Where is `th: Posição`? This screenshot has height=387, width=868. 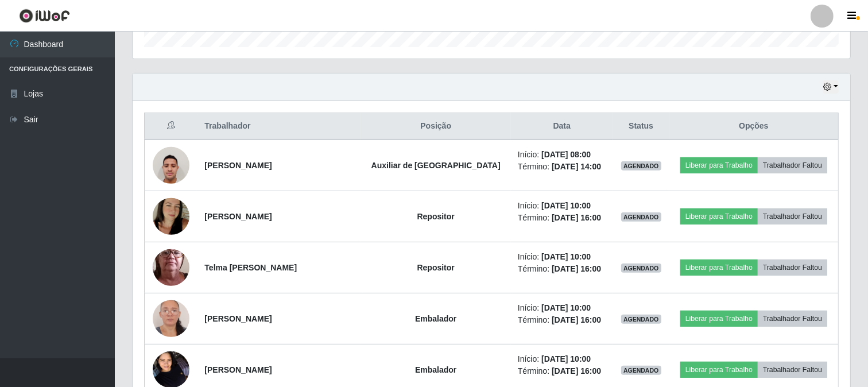 th: Posição is located at coordinates (436, 126).